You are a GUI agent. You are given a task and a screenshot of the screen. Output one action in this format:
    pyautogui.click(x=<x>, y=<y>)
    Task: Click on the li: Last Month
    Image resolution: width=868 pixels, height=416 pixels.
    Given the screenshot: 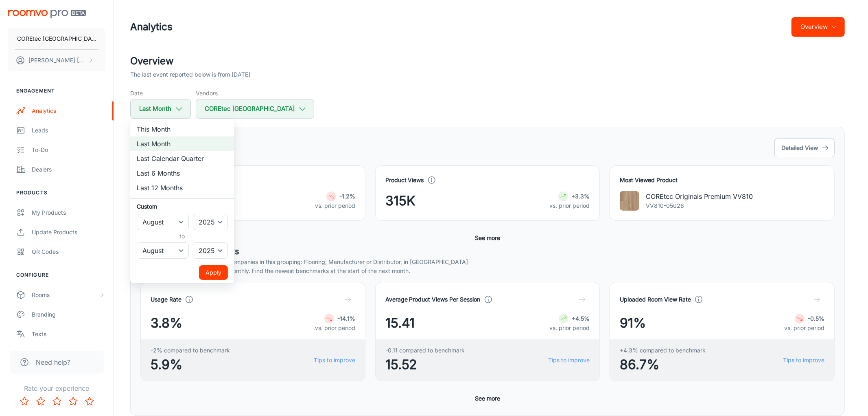 What is the action you would take?
    pyautogui.click(x=182, y=144)
    